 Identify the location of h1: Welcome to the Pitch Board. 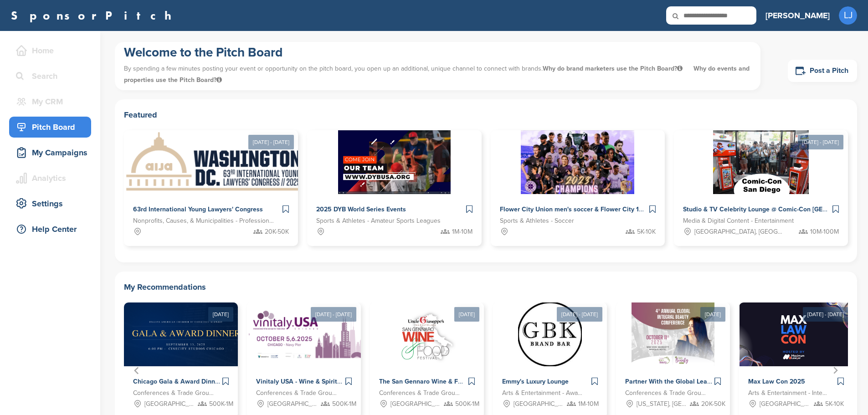
(438, 53).